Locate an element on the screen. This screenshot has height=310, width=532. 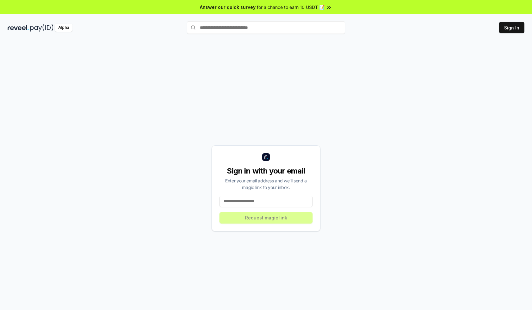
img: reveel_dark is located at coordinates (18, 28).